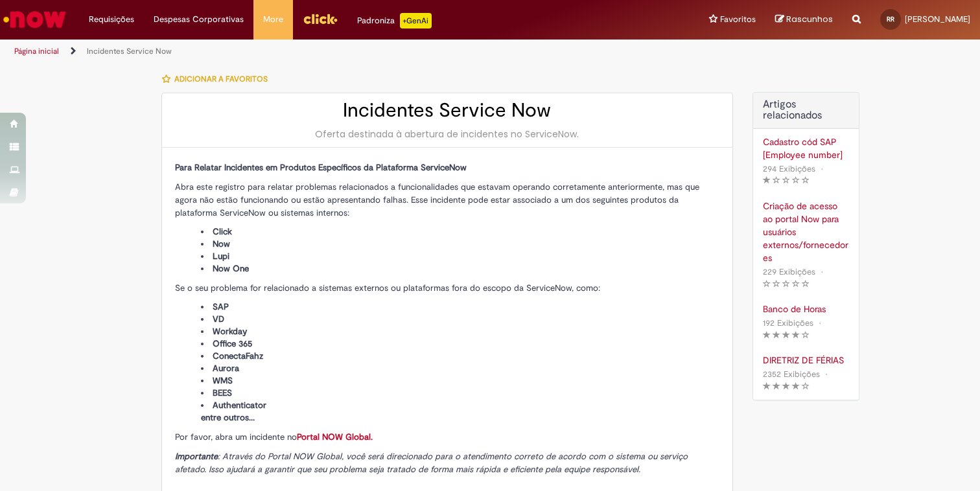  What do you see at coordinates (221, 256) in the screenshot?
I see `span: Lupi` at bounding box center [221, 256].